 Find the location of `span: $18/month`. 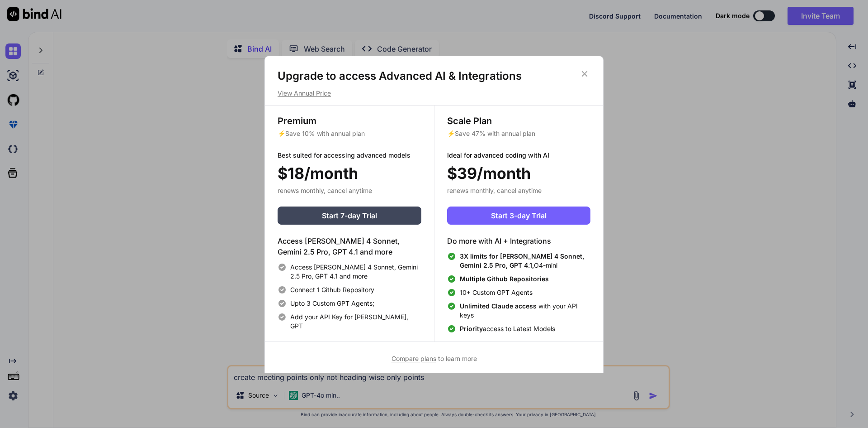

span: $18/month is located at coordinates (318, 173).